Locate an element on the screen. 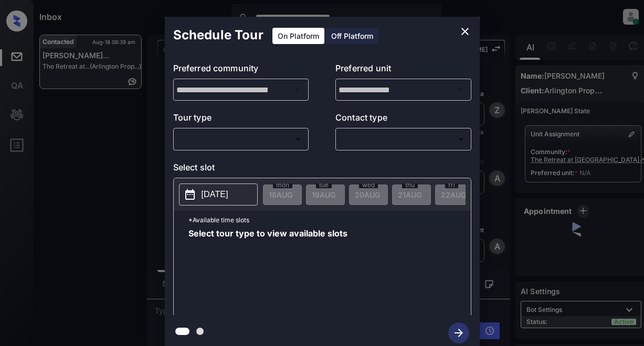 This screenshot has width=644, height=346. p: Preferred community is located at coordinates (241, 70).